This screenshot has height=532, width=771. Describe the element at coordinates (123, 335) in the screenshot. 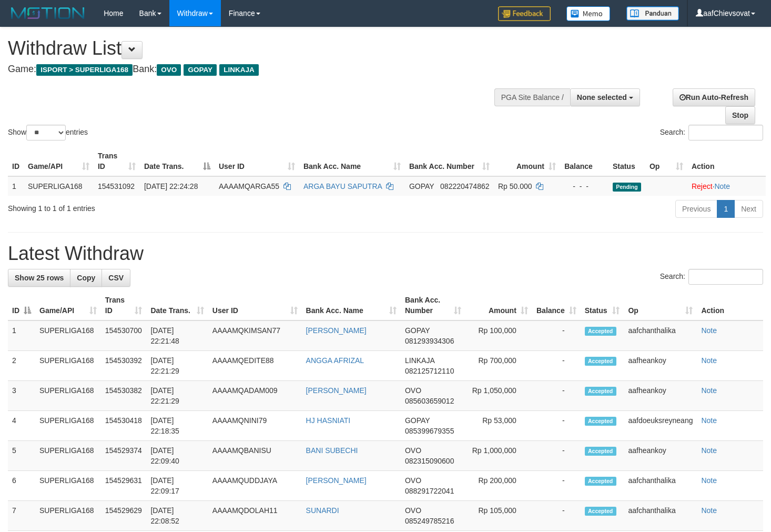

I see `td: 154530700` at that location.